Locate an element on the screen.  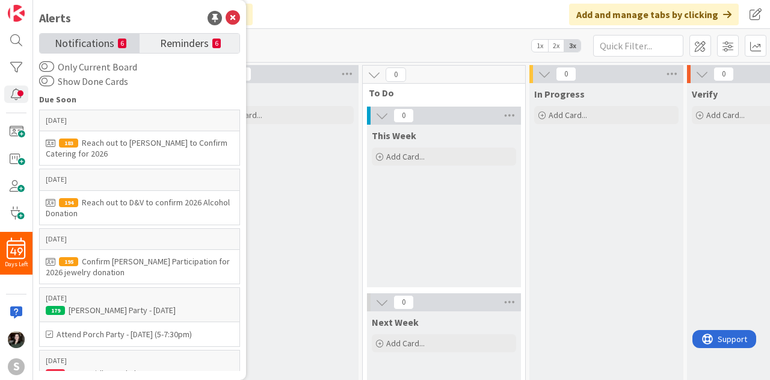
div: 183 is located at coordinates (69, 143).